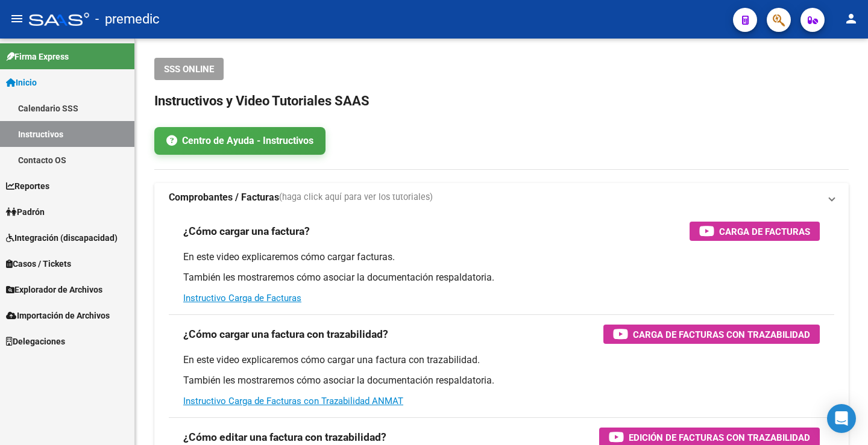 The height and width of the screenshot is (445, 868). Describe the element at coordinates (54, 289) in the screenshot. I see `span: Explorador de Archivos` at that location.